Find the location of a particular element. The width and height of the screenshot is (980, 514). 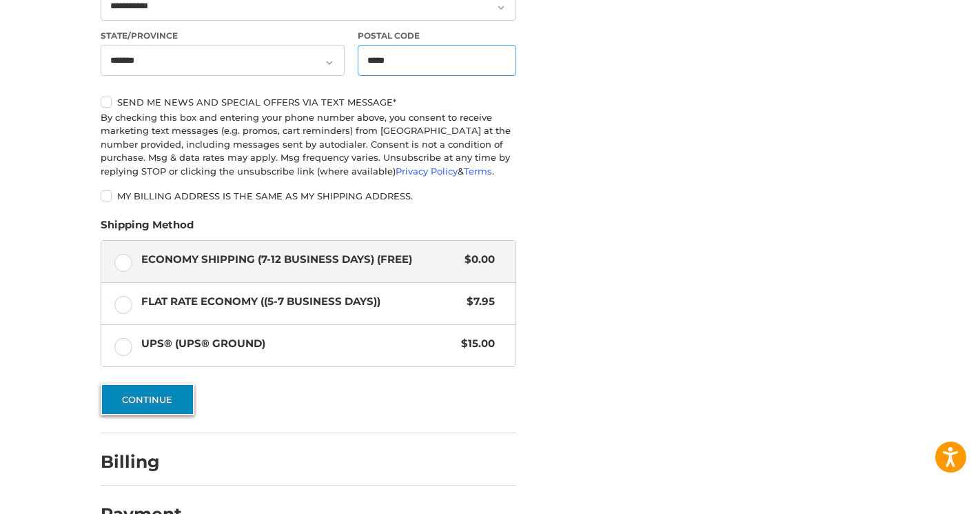

span: $7.95 is located at coordinates (478, 301).